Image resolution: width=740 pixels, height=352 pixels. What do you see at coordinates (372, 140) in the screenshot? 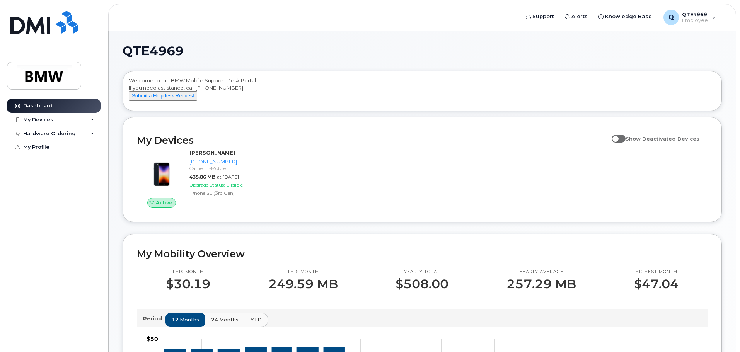
I see `h2: My Devices` at bounding box center [372, 140].